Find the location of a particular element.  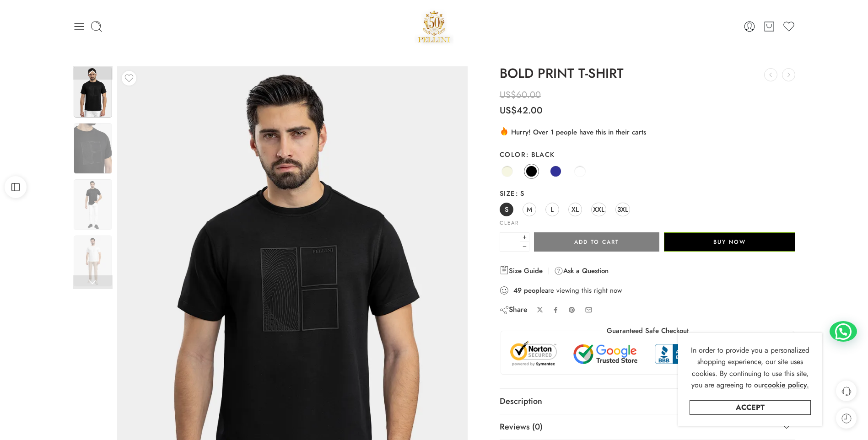

bdi: 42.00 is located at coordinates (521, 110).